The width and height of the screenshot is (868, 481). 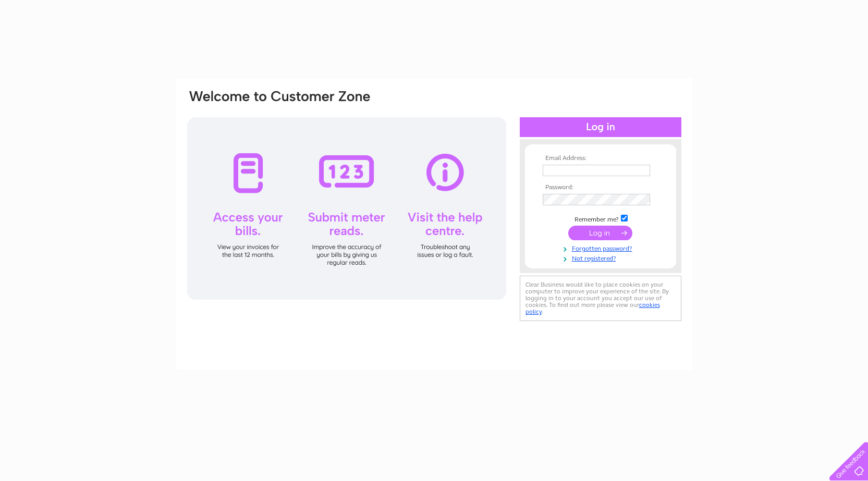 What do you see at coordinates (601, 298) in the screenshot?
I see `div: Clear Business would like to place cookies on your computer to improve your experience of the sit...` at bounding box center [601, 298].